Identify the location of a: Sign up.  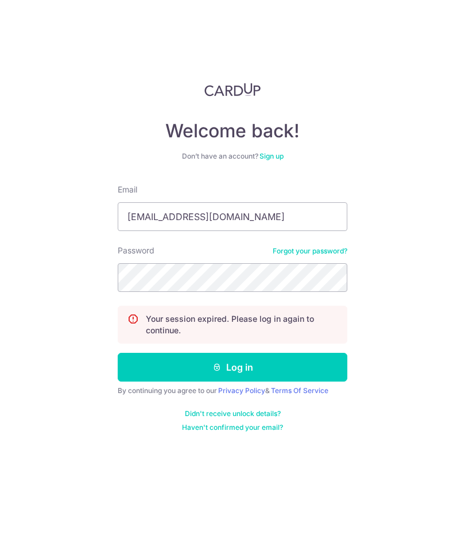
(272, 156).